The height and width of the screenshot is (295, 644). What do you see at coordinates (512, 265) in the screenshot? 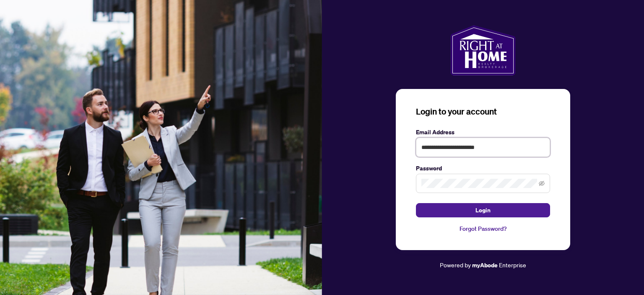
I see `span: Enterprise` at bounding box center [512, 265].